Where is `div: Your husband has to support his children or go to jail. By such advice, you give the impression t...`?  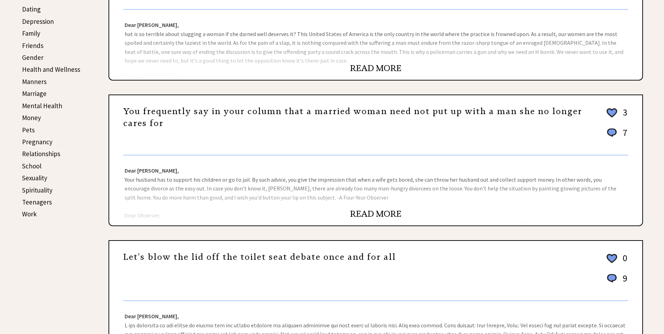 div: Your husband has to support his children or go to jail. By such advice, you give the impression t... is located at coordinates (376, 191).